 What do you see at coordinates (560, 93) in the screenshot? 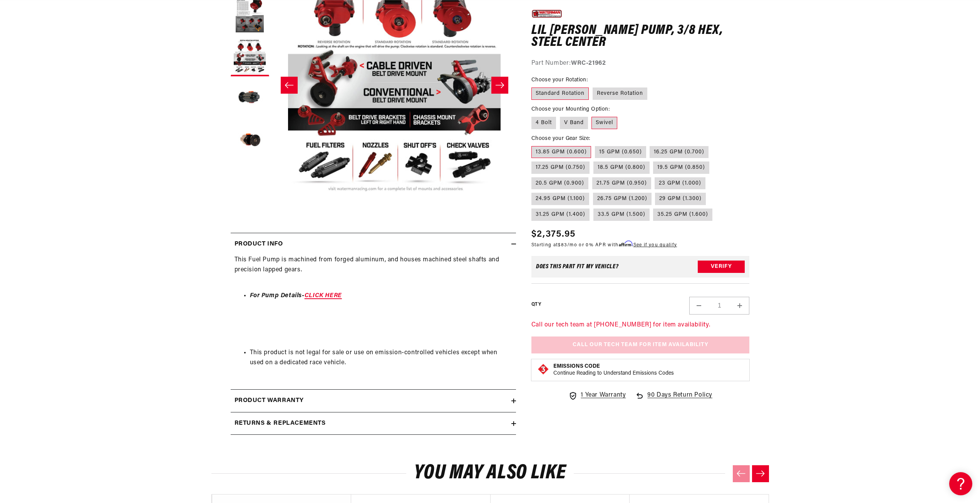
I see `label: Standard Rotation` at bounding box center [560, 93].